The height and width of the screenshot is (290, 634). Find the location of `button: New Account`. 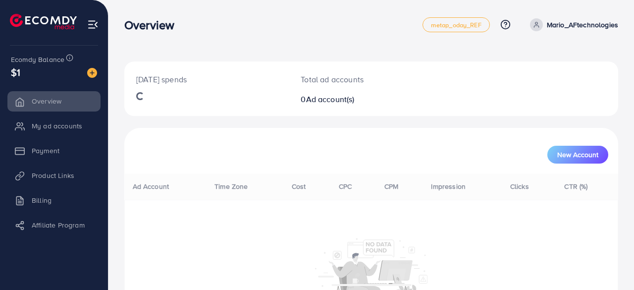

button: New Account is located at coordinates (578, 155).